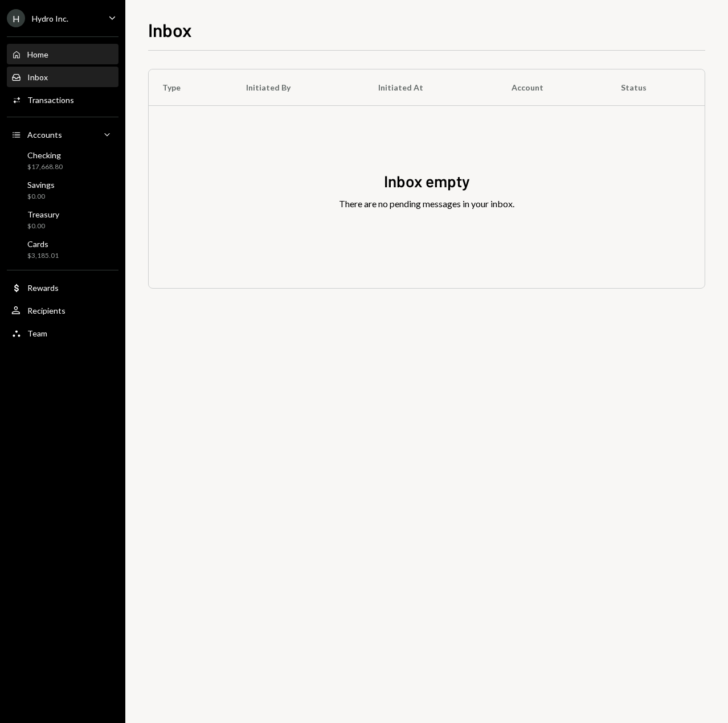 Image resolution: width=728 pixels, height=723 pixels. Describe the element at coordinates (62, 54) in the screenshot. I see `a: Home` at that location.